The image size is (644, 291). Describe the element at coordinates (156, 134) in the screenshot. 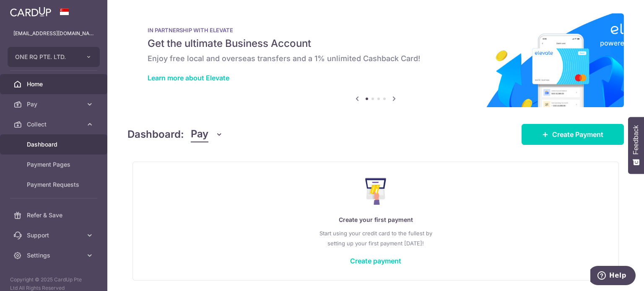

I see `h4: Dashboard:` at that location.